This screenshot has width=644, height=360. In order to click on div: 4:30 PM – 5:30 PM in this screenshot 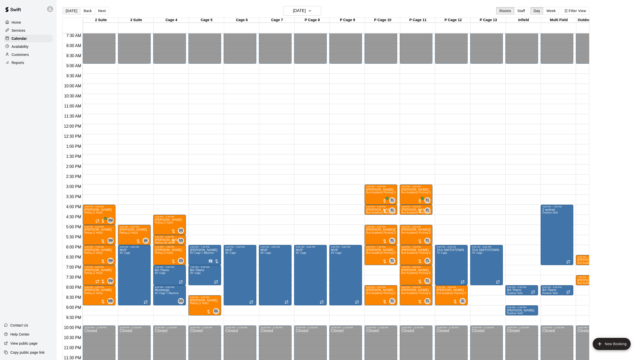, I will do `click(170, 216)`.